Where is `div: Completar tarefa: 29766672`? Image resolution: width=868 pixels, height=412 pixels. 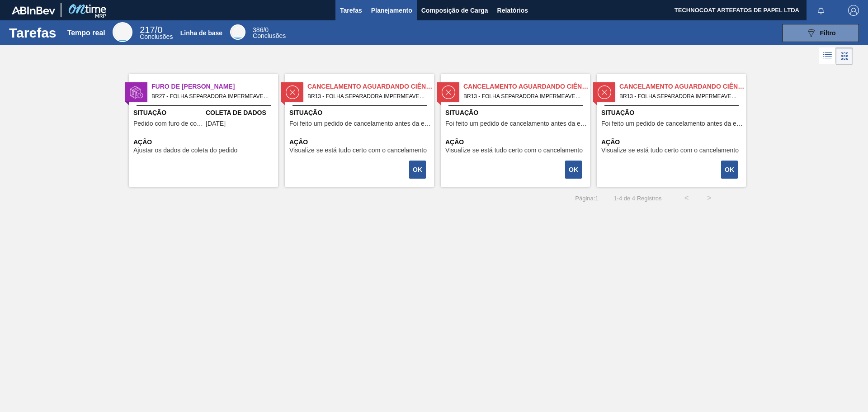
div: Completar tarefa: 29766672 is located at coordinates (730, 169).